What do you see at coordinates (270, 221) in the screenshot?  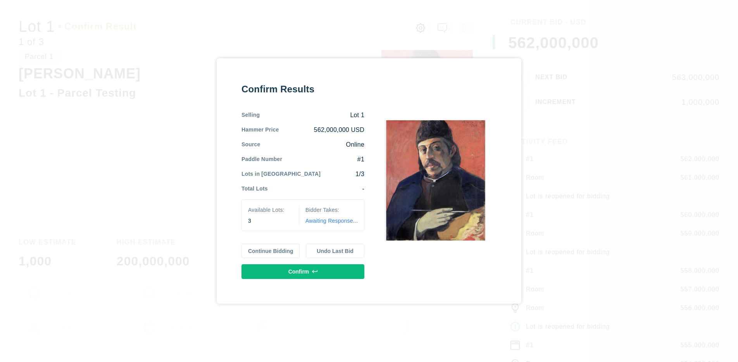 I see `div: 3` at bounding box center [270, 221].